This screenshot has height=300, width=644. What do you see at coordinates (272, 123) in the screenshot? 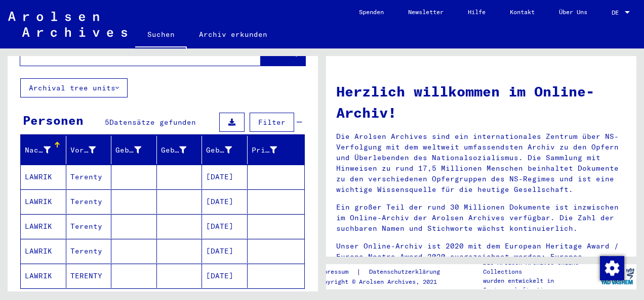
I see `button: Filter` at bounding box center [272, 123].